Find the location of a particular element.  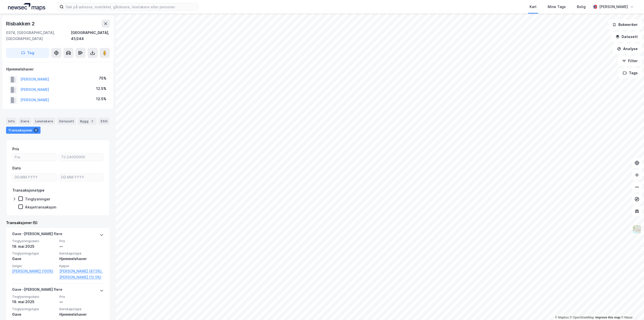

input: Til 24000000 is located at coordinates (81, 157).